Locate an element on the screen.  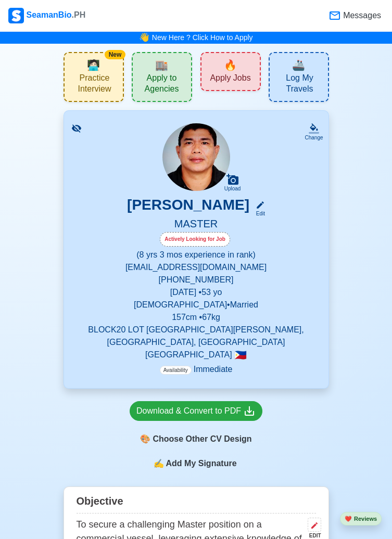
span: new is located at coordinates (230, 65).